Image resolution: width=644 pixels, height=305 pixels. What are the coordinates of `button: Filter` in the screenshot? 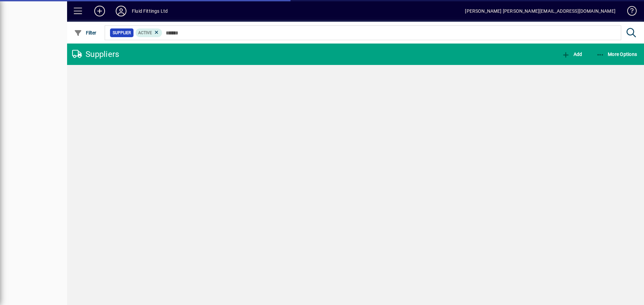 It's located at (85, 33).